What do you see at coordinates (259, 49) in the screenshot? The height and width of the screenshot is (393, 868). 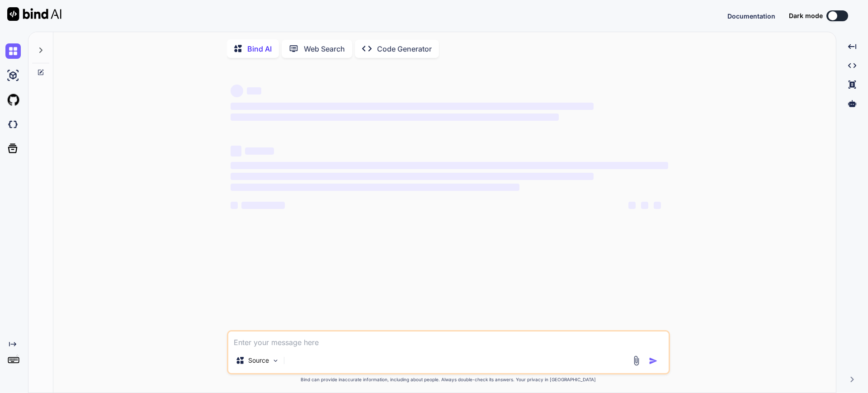 I see `p: Bind AI` at bounding box center [259, 49].